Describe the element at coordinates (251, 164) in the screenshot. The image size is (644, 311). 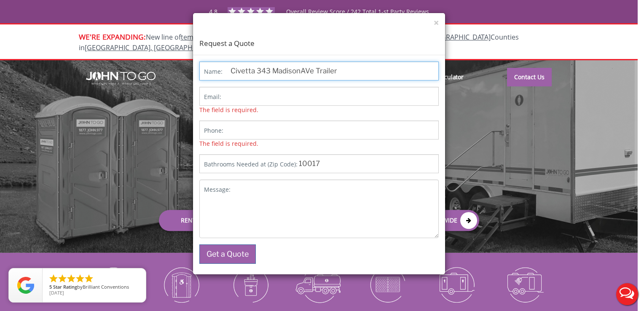
I see `label: Bathrooms Needed at (Zip Code):` at that location.